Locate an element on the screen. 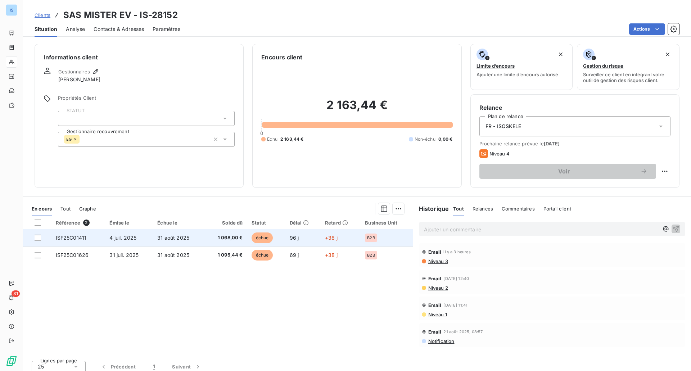  h6: Encours client is located at coordinates (282, 57).